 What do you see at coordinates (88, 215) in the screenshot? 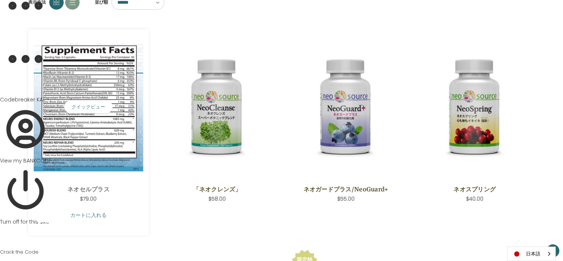
I see `a: カートに入れる` at bounding box center [88, 215].